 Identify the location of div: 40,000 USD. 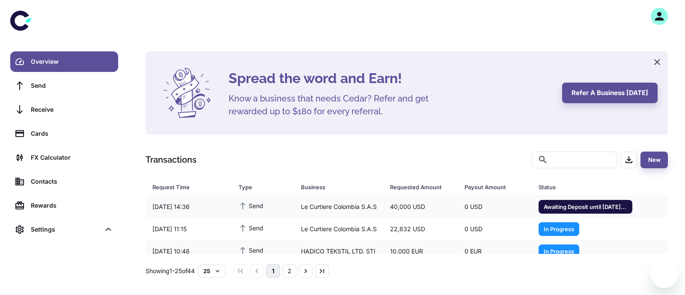
(420, 207).